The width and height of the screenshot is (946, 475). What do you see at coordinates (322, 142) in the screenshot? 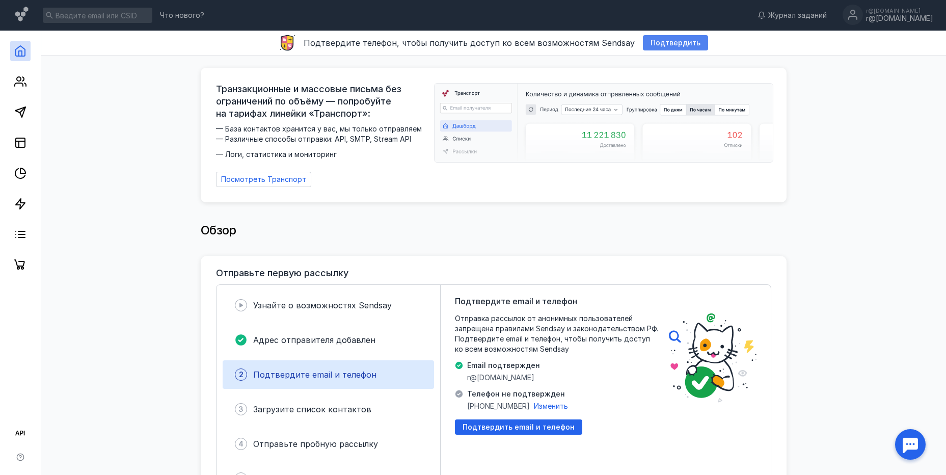
I see `span: — База контактов хранится у вас, мы только отправляем — Различные способы отправки: API, SMTP, St...` at bounding box center [322, 142].